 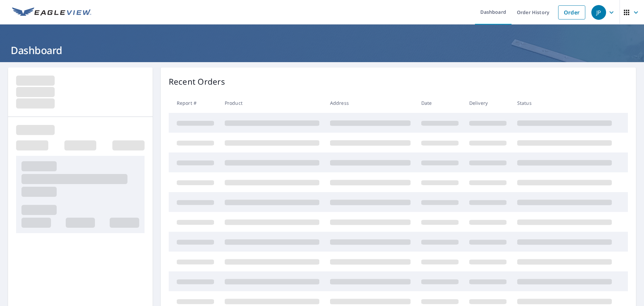 What do you see at coordinates (572, 12) in the screenshot?
I see `a: Order` at bounding box center [572, 12].